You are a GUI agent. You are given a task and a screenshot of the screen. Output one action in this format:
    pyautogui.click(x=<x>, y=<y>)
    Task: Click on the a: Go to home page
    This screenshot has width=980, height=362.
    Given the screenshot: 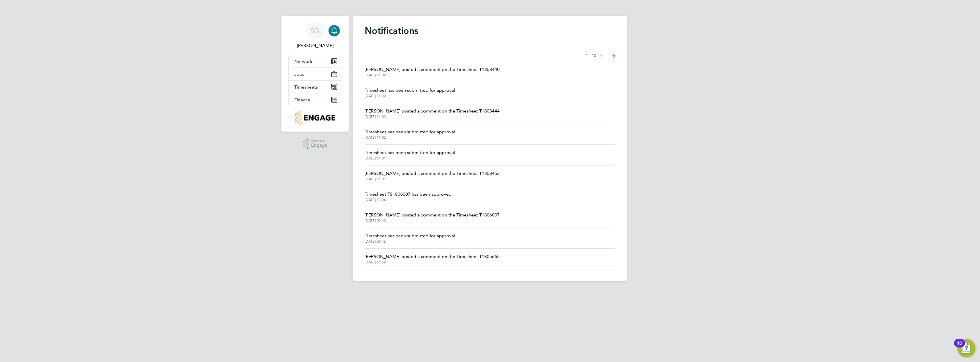 What is the action you would take?
    pyautogui.click(x=315, y=117)
    